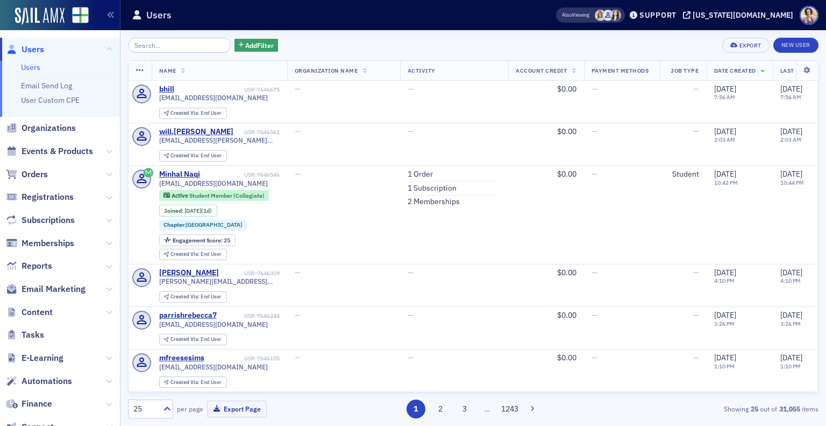  I want to click on strong: 25, so click(754, 408).